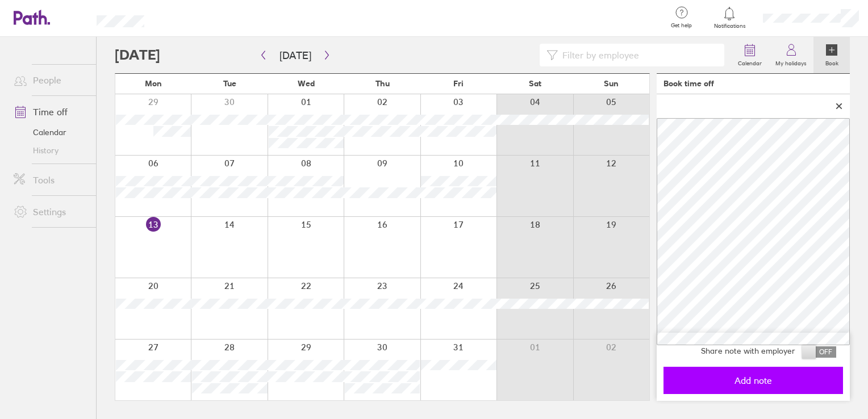 The width and height of the screenshot is (868, 419). Describe the element at coordinates (752, 351) in the screenshot. I see `label: Share note with employer` at that location.